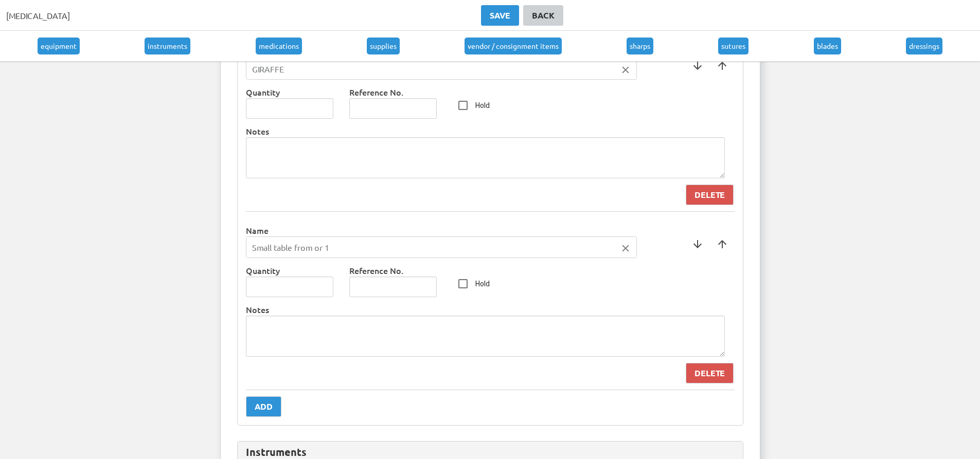 This screenshot has height=459, width=980. What do you see at coordinates (59, 46) in the screenshot?
I see `a: equipment` at bounding box center [59, 46].